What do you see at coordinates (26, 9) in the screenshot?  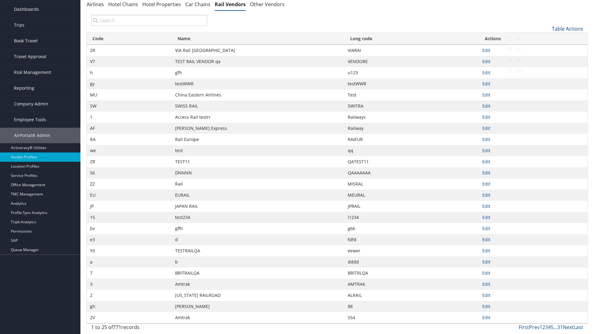 I see `span: Dashboards` at bounding box center [26, 9].